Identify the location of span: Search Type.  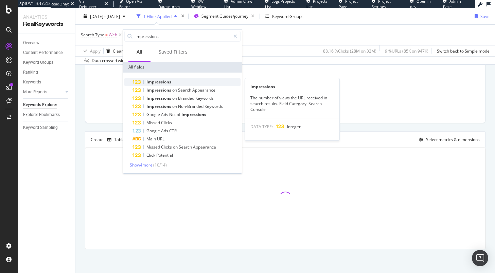
(92, 35).